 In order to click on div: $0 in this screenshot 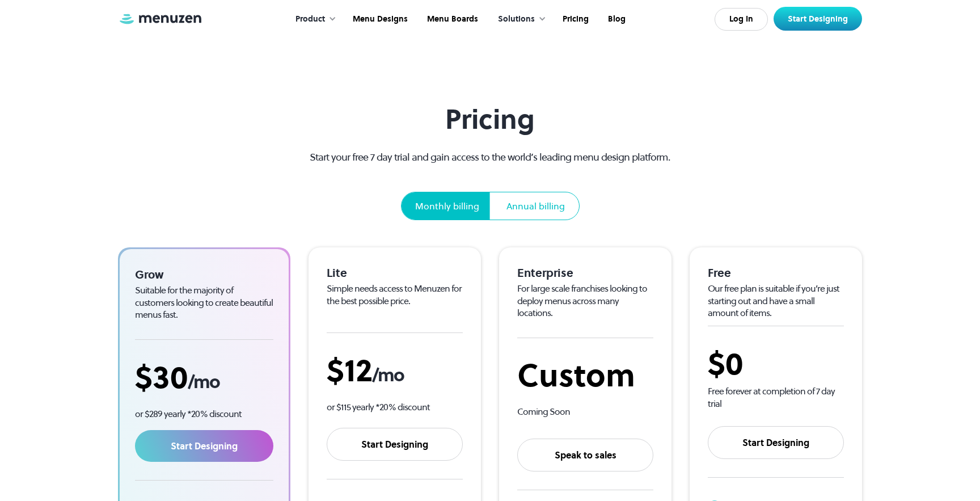, I will do `click(776, 363)`.